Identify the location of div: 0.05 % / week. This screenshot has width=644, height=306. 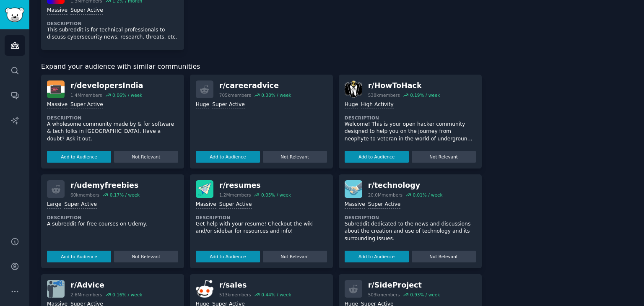
(276, 195).